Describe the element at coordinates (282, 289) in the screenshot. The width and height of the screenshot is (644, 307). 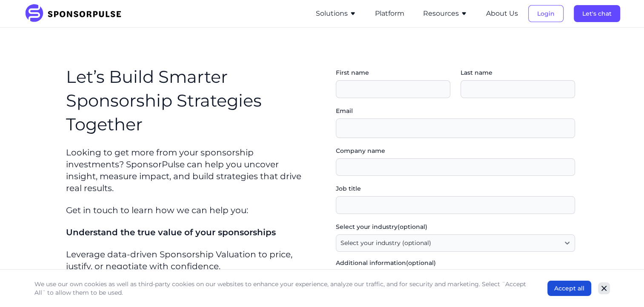
I see `p: We use our own cookies as well as third-party cookies on our websites to enhance your experience,...` at that location.